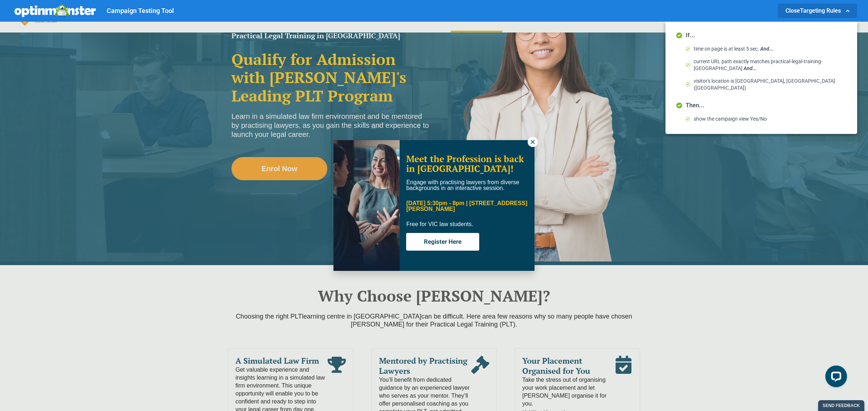 This screenshot has width=868, height=411. What do you see at coordinates (818, 11) in the screenshot?
I see `button: CloseTargeting Rules` at bounding box center [818, 11].